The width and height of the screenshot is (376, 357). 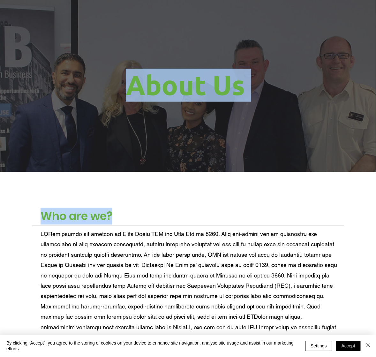 I want to click on span: Who are we?, so click(x=76, y=216).